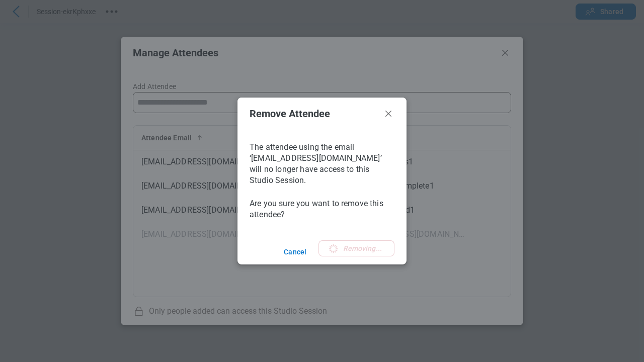 The image size is (644, 362). What do you see at coordinates (388, 113) in the screenshot?
I see `button: Close` at bounding box center [388, 113].